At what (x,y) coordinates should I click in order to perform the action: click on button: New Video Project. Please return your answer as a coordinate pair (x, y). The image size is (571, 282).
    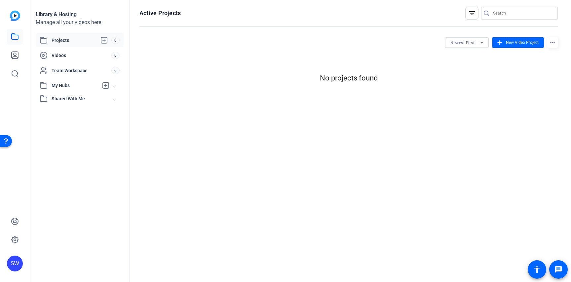
    Looking at the image, I should click on (517, 43).